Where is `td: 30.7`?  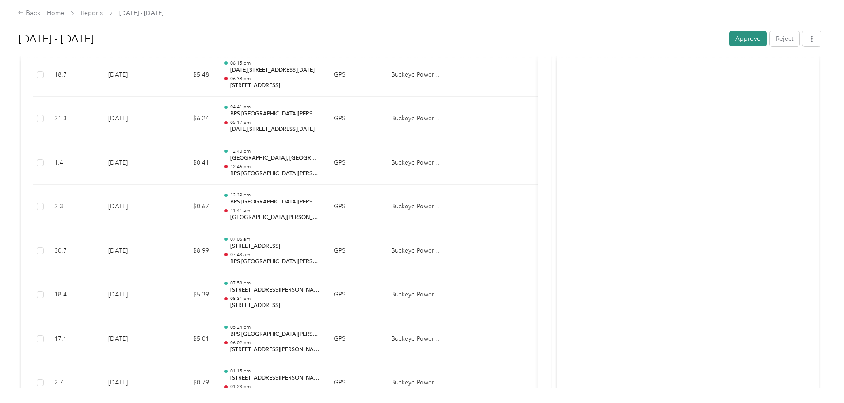
td: 30.7 is located at coordinates (74, 251).